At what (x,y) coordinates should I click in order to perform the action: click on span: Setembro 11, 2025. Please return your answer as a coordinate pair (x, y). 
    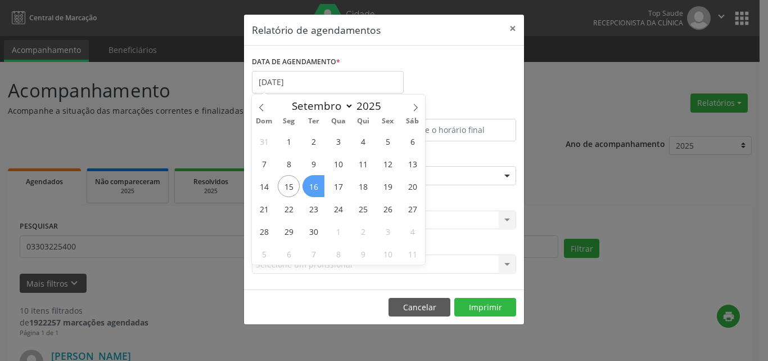
    Looking at the image, I should click on (363, 163).